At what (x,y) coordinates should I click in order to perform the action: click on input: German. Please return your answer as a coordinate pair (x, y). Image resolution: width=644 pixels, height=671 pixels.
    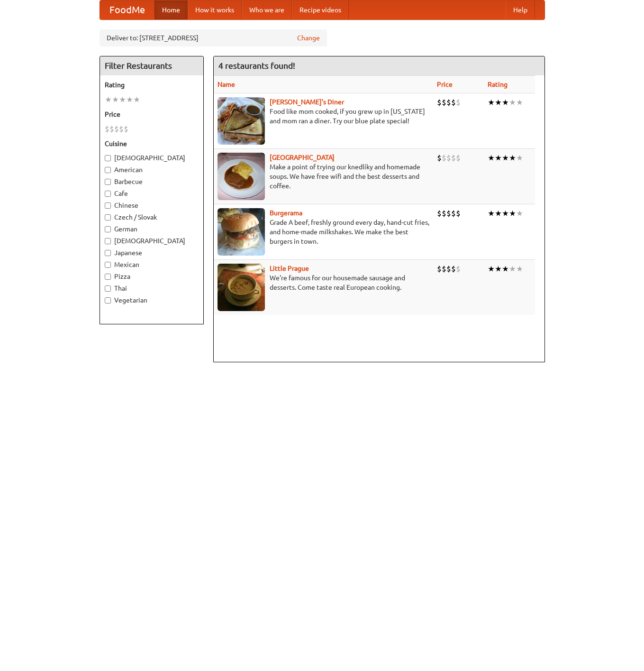
    Looking at the image, I should click on (107, 229).